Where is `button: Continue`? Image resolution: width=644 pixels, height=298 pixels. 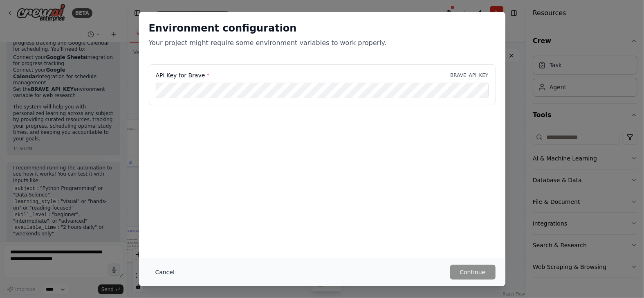 button: Continue is located at coordinates (473, 272).